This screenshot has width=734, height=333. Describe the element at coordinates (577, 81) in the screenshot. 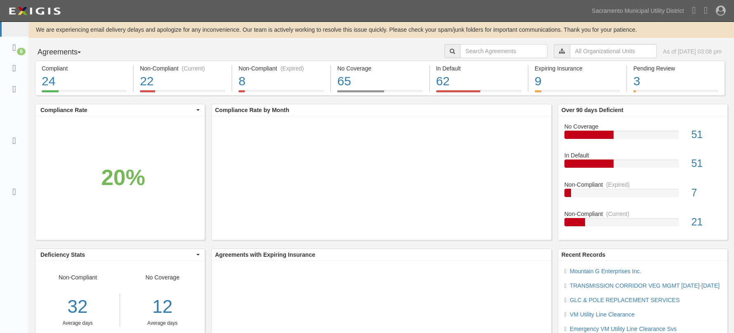

I see `div: 9` at that location.